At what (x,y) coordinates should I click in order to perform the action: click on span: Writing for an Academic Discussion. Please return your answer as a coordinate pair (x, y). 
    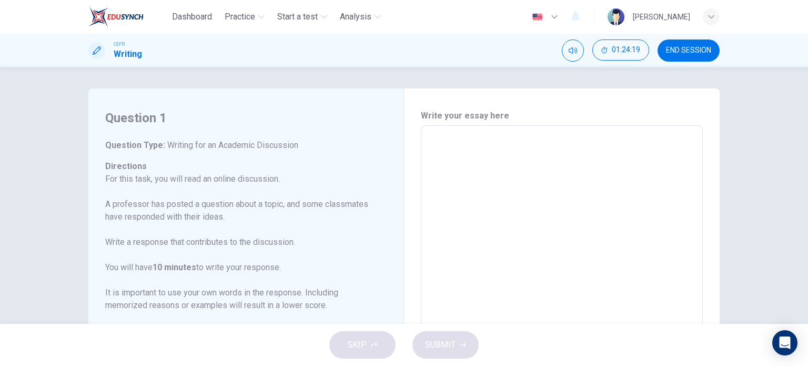
    Looking at the image, I should click on (231, 145).